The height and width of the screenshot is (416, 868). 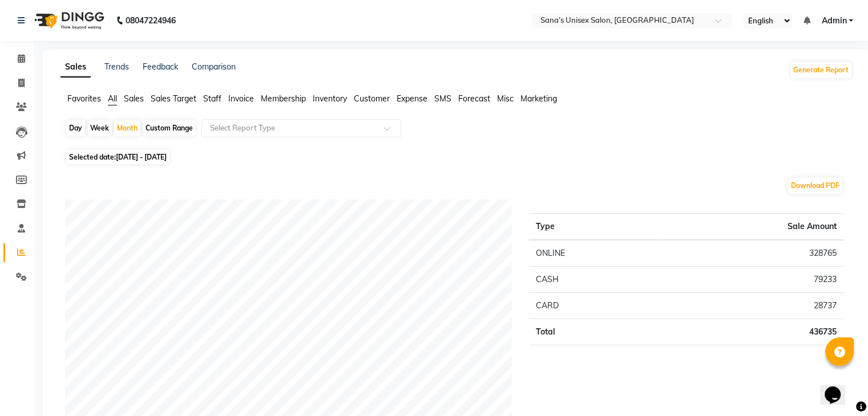 I want to click on td: 28737, so click(x=750, y=306).